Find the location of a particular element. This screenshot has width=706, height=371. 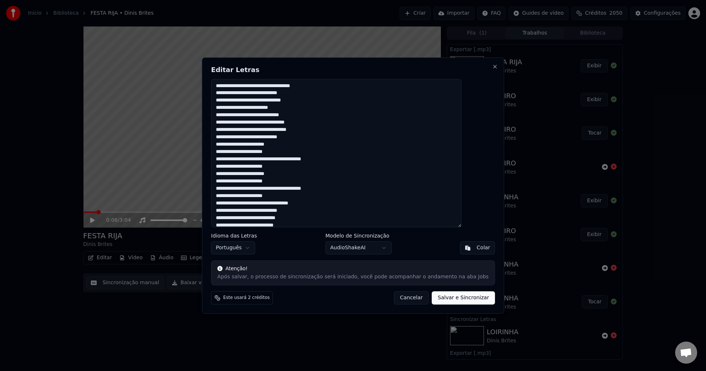

label: Idioma das Letras is located at coordinates (234, 236).